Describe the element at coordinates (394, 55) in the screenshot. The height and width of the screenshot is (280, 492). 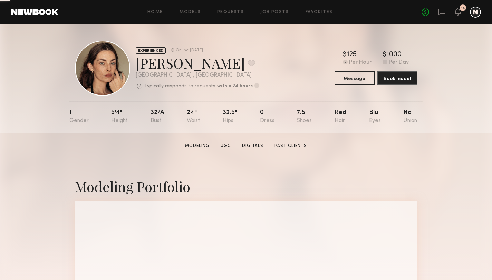
I see `div: 1000` at that location.